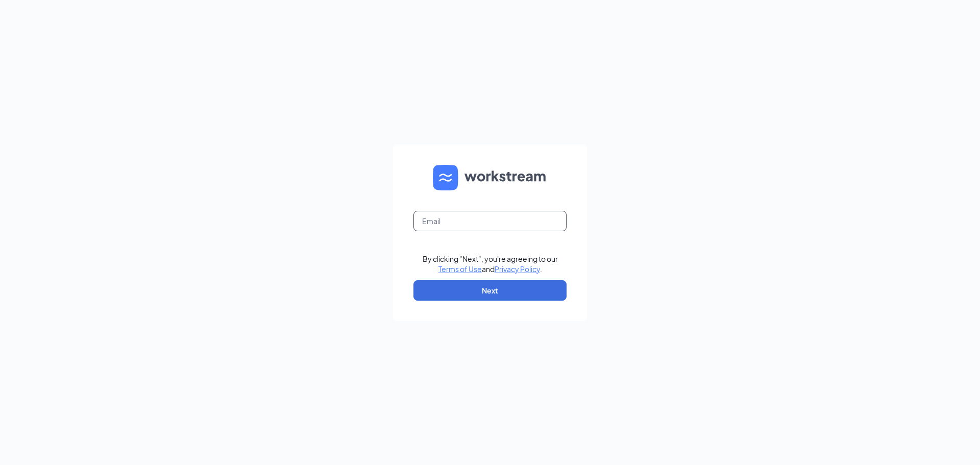 Image resolution: width=980 pixels, height=465 pixels. Describe the element at coordinates (517, 269) in the screenshot. I see `a: Privacy Policy` at that location.